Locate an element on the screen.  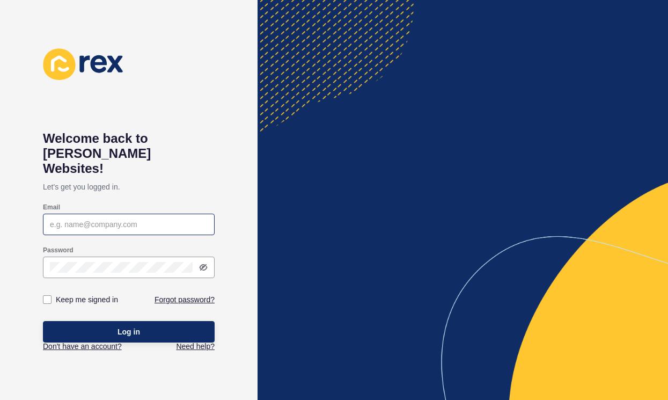
span: Log in is located at coordinates (129, 332).